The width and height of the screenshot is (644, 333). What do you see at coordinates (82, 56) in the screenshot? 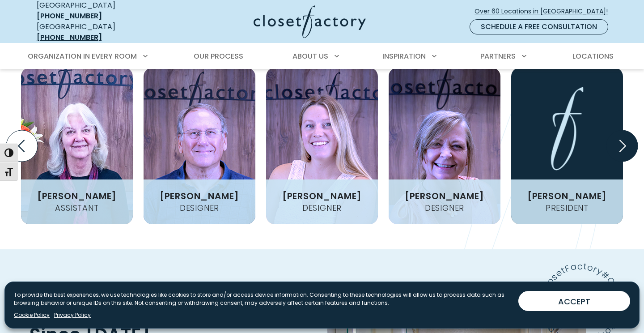
I see `span: Organization in Every Room` at bounding box center [82, 56].